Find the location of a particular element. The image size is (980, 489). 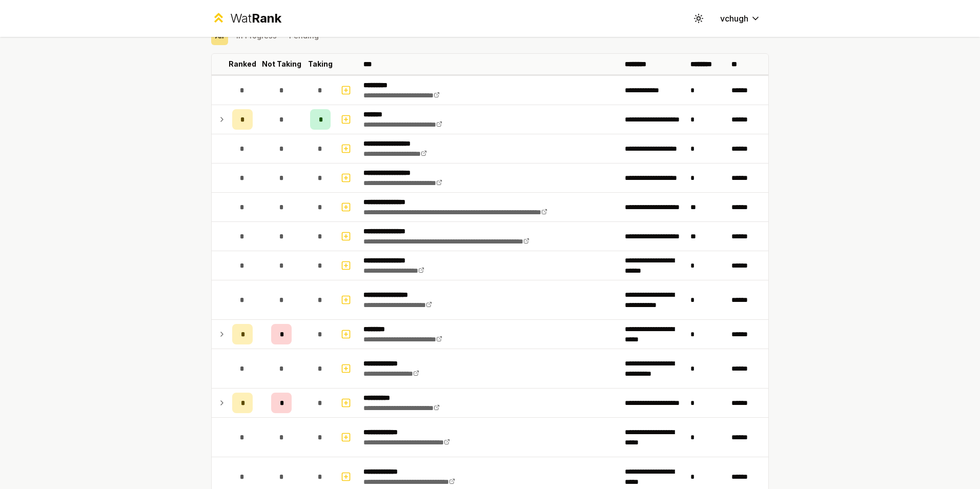

div: Wat is located at coordinates (255, 19).